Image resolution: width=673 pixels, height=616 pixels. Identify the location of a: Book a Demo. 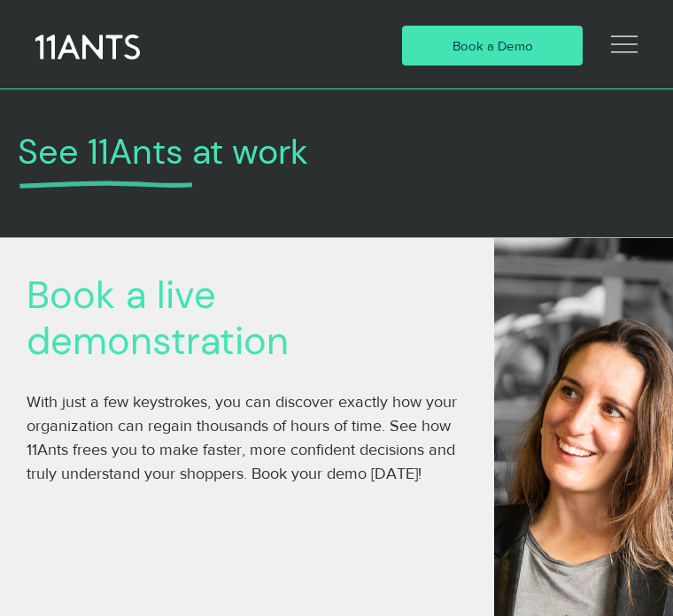
(492, 45).